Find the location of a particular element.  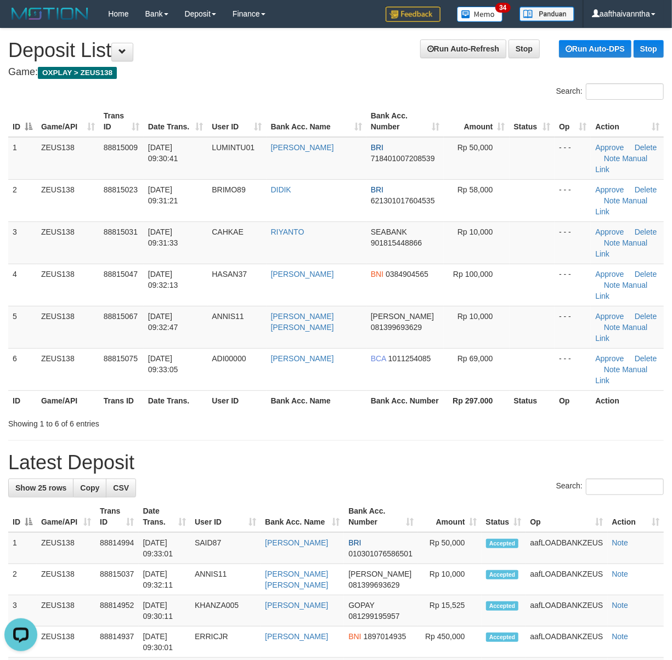

td: 5 is located at coordinates (22, 327).